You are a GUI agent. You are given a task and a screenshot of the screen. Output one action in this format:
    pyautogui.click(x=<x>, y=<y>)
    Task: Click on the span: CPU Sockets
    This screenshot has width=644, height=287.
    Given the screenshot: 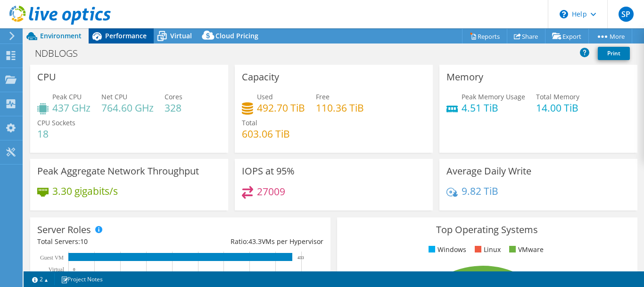 What is the action you would take?
    pyautogui.click(x=56, y=122)
    